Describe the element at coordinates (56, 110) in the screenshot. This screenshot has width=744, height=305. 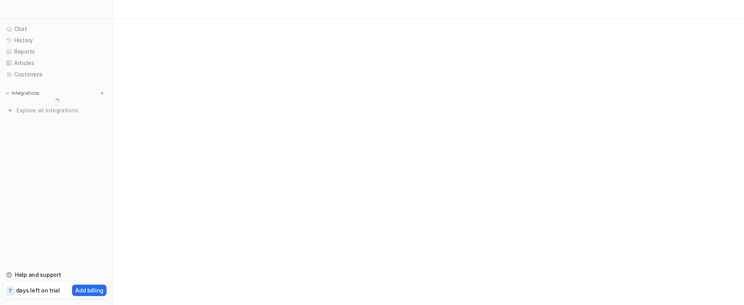
I see `a: Explore all integrations` at that location.